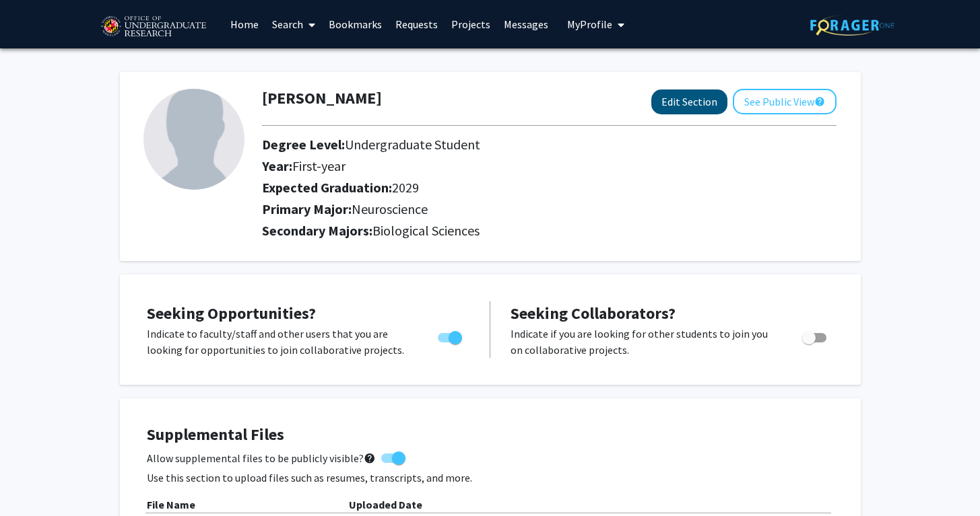  Describe the element at coordinates (511, 145) in the screenshot. I see `h2: Degree Level:` at that location.